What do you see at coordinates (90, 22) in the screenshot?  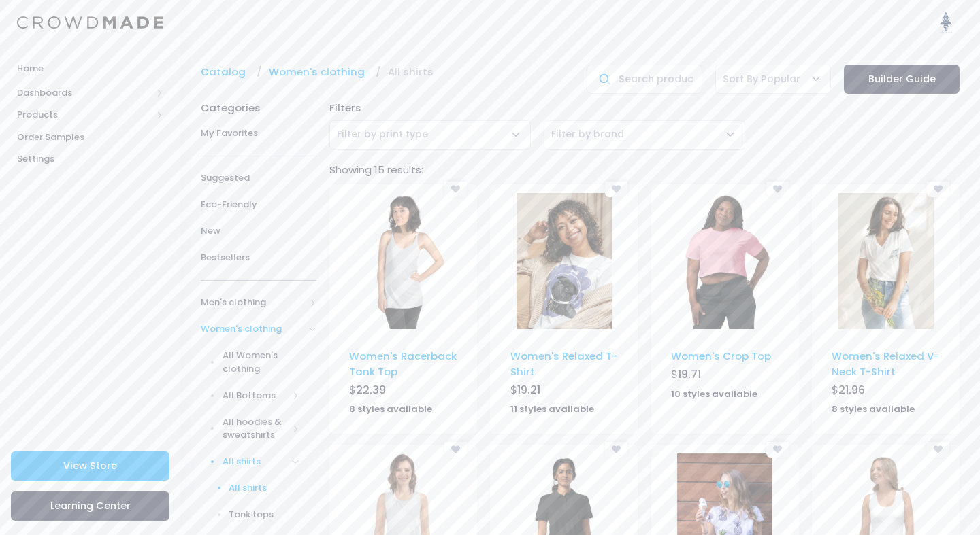 I see `img: Logo` at bounding box center [90, 22].